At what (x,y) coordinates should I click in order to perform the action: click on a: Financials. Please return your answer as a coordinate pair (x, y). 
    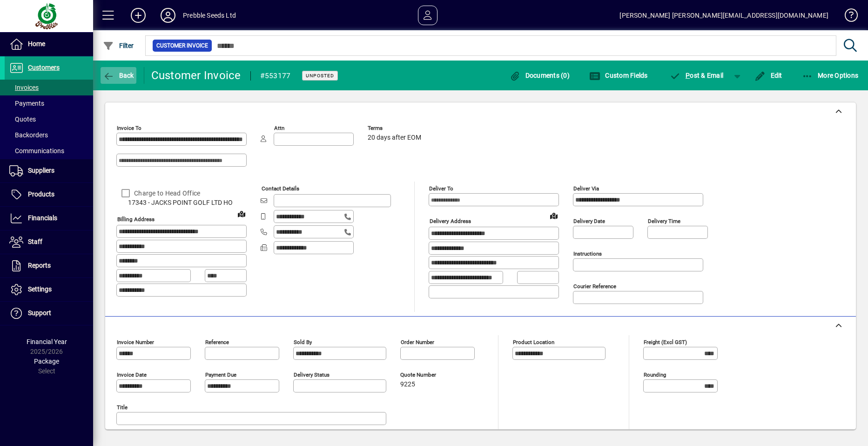
    Looking at the image, I should click on (49, 219).